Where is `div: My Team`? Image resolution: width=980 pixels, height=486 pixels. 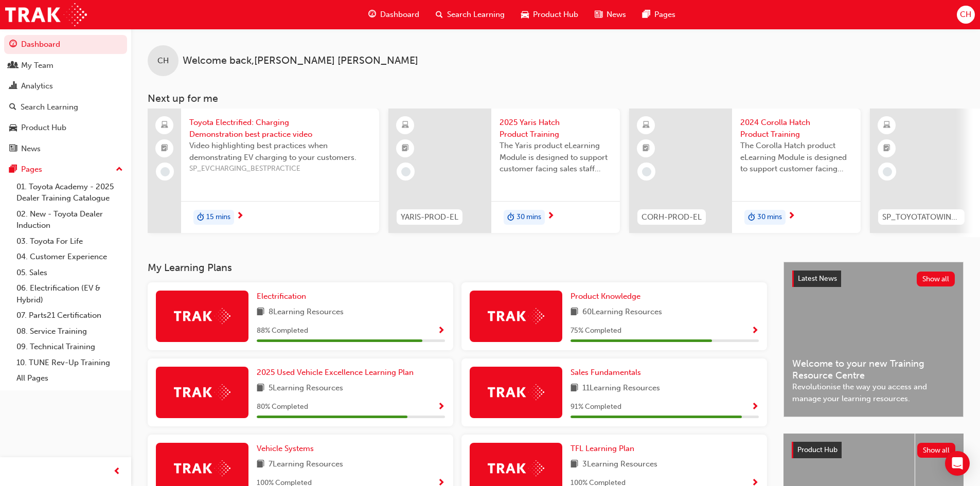 div: My Team is located at coordinates (37, 66).